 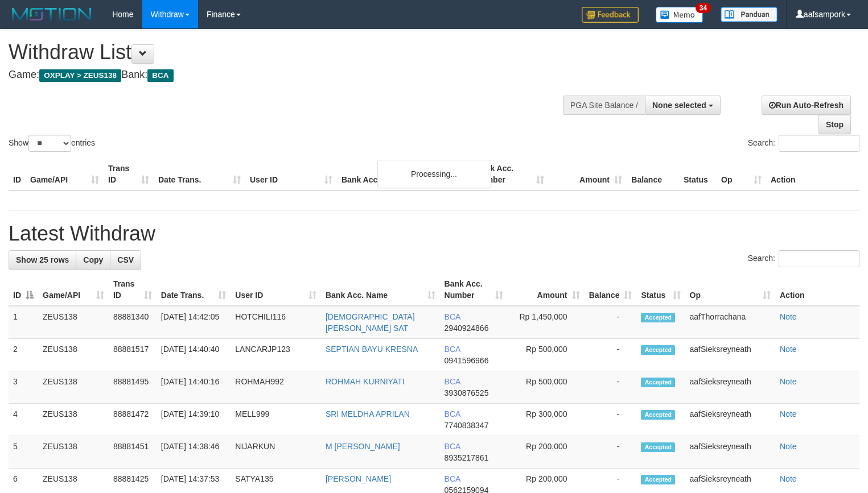 What do you see at coordinates (199, 174) in the screenshot?
I see `th: Date Trans.` at bounding box center [199, 174].